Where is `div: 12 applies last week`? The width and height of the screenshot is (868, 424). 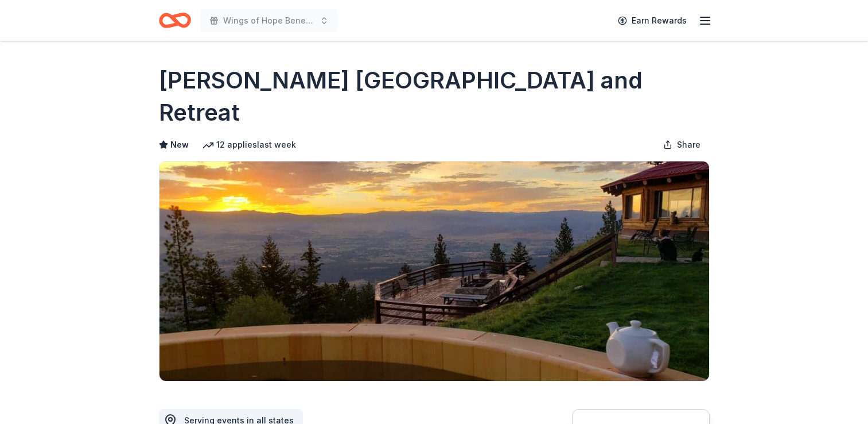
div: 12 applies last week is located at coordinates (249, 145).